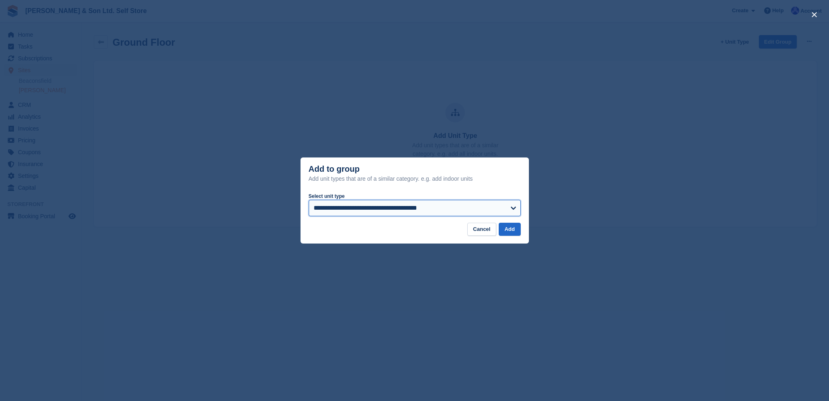 The width and height of the screenshot is (829, 401). I want to click on button: Cancel, so click(482, 229).